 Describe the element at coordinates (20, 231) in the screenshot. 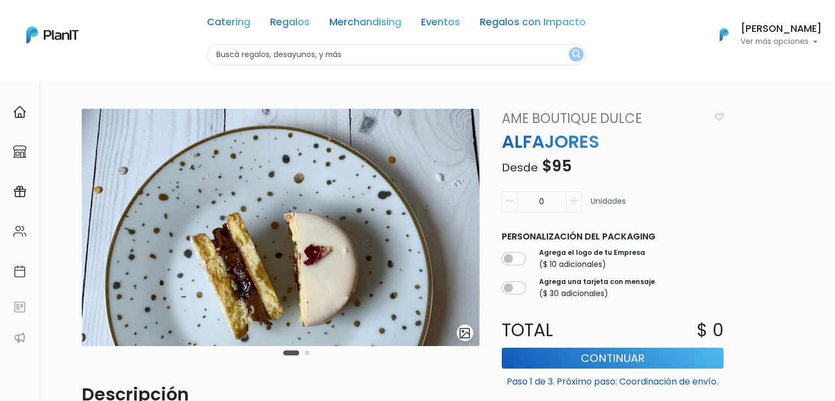

I see `img: people-662611757002400ad9ed0e3c099ab2801c6687ba6c219adb57efc949bc21e19d.svg` at that location.